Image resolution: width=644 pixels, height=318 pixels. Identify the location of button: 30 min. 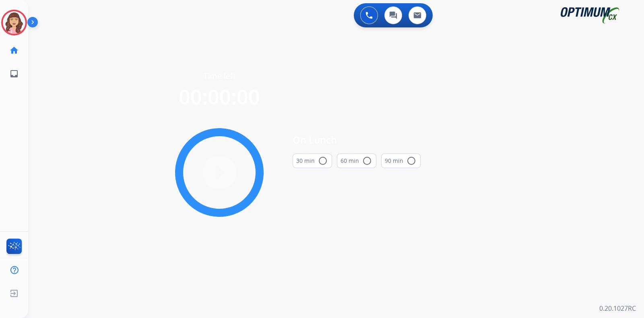
(312, 161).